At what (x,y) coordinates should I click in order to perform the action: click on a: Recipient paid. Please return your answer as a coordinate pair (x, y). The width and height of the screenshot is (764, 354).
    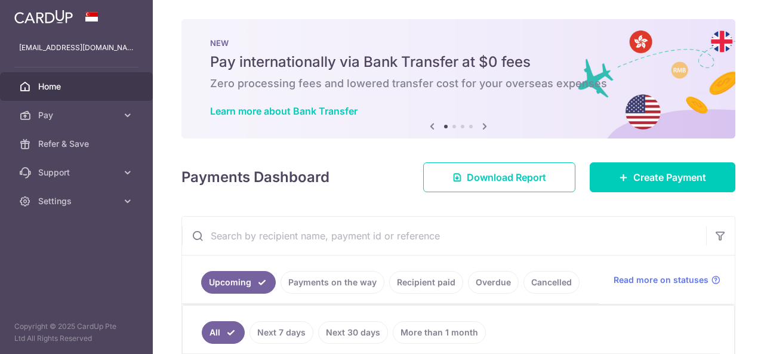
    Looking at the image, I should click on (426, 282).